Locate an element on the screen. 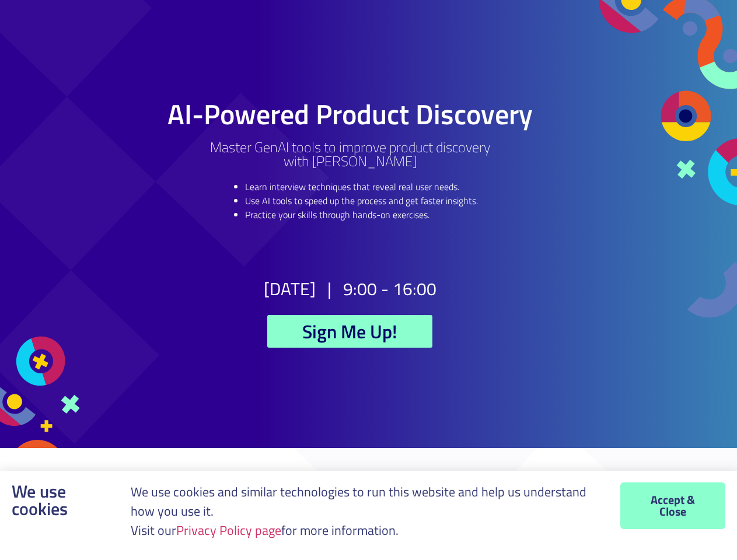 The width and height of the screenshot is (737, 560). h2: 9:00 - 16:00 is located at coordinates (390, 289).